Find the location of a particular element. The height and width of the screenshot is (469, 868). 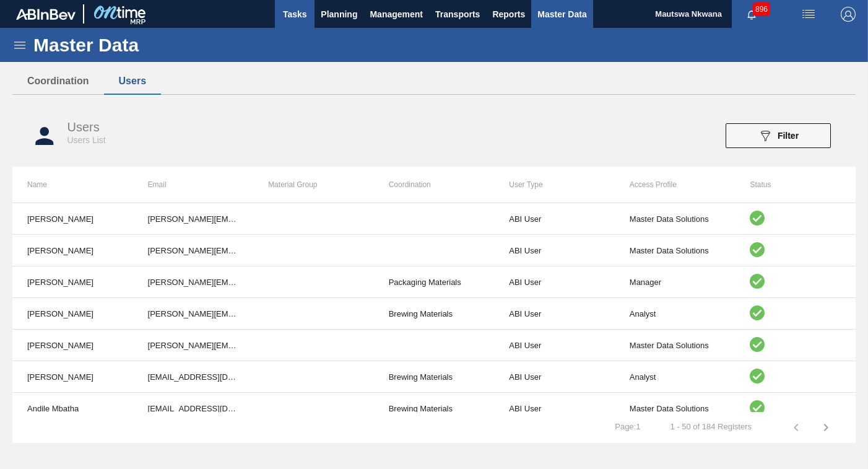

td: Manager is located at coordinates (674, 282).